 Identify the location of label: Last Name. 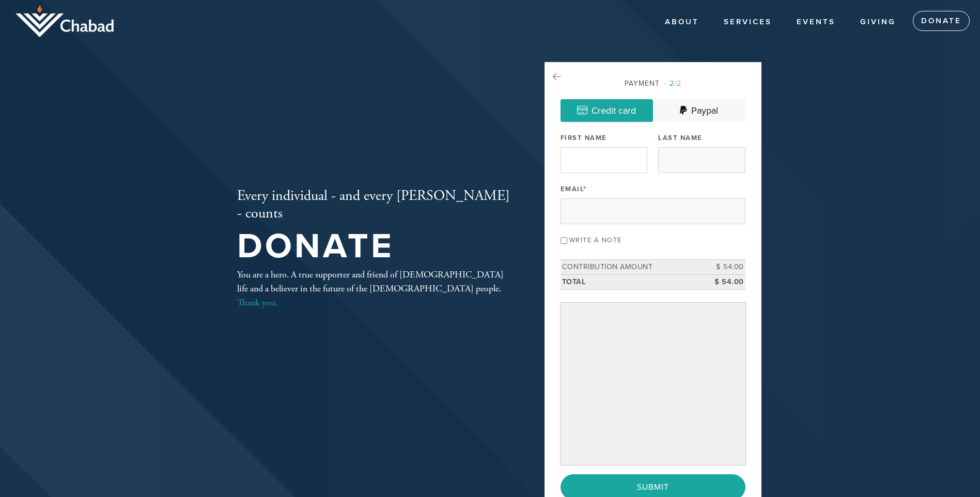
(680, 138).